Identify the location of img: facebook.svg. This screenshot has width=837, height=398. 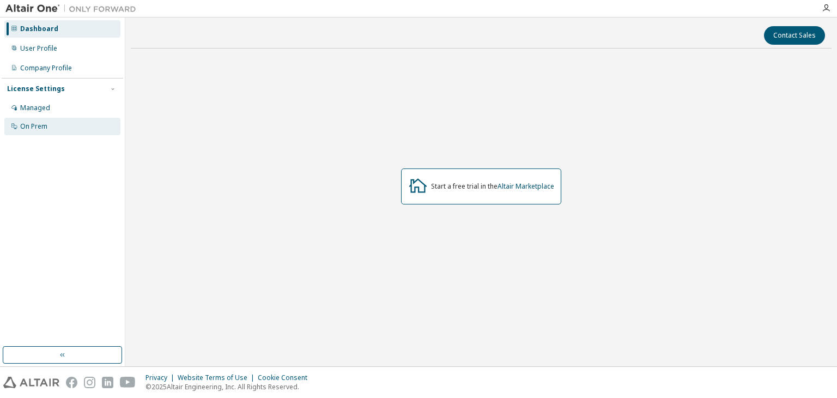
(71, 382).